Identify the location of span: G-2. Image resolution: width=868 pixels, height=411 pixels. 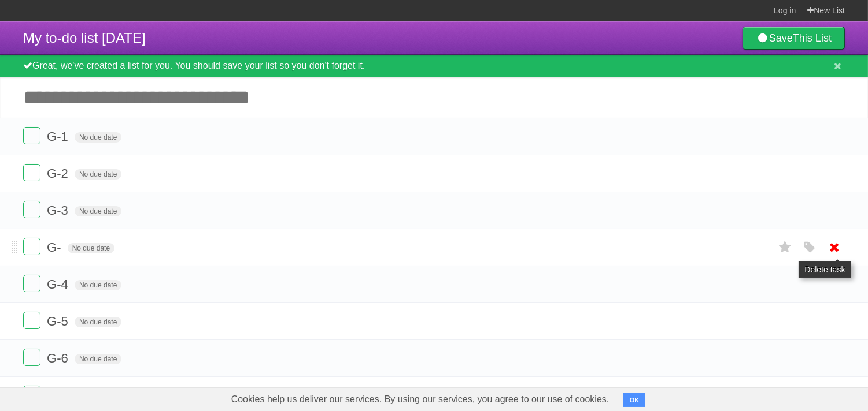
(59, 174).